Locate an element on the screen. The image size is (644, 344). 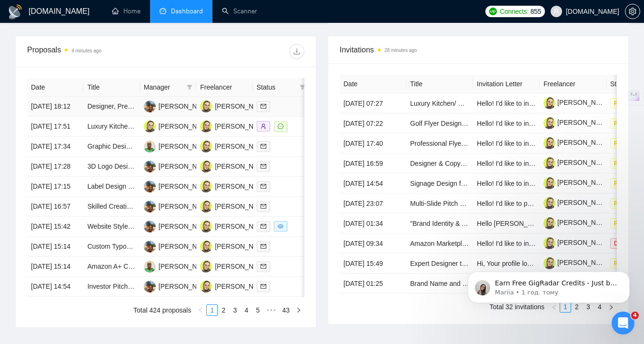
li: 3 is located at coordinates (235, 310).